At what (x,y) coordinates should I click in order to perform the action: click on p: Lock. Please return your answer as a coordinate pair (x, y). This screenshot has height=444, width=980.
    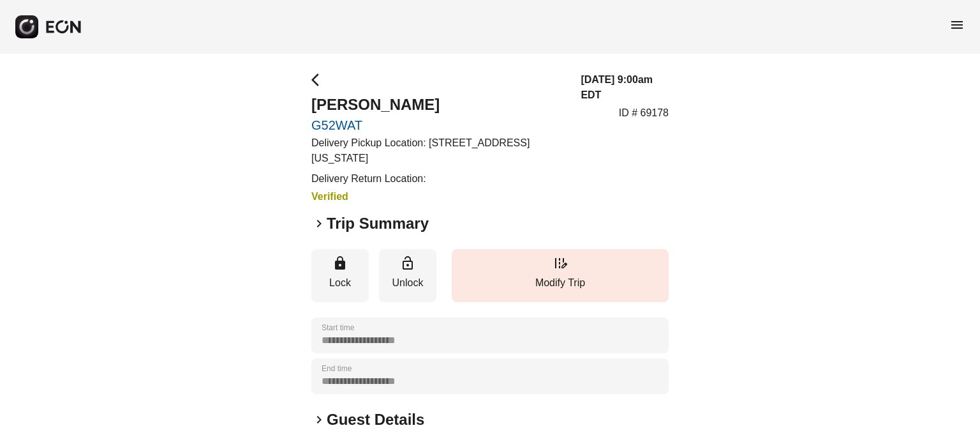
    Looking at the image, I should click on (340, 283).